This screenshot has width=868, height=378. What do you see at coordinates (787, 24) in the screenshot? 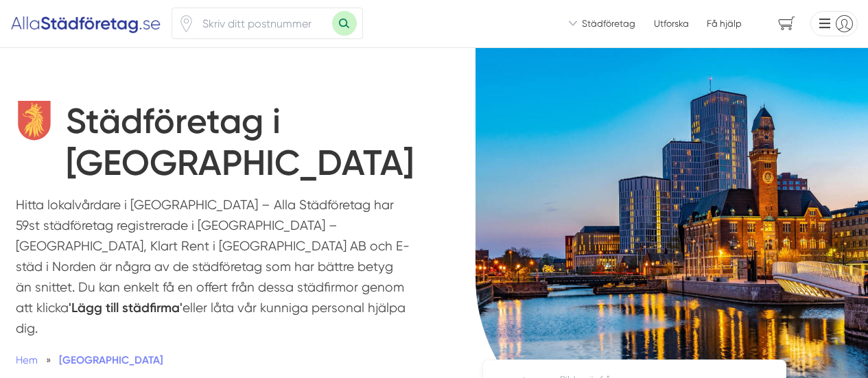
I see `span: navigation-cart` at bounding box center [787, 24].